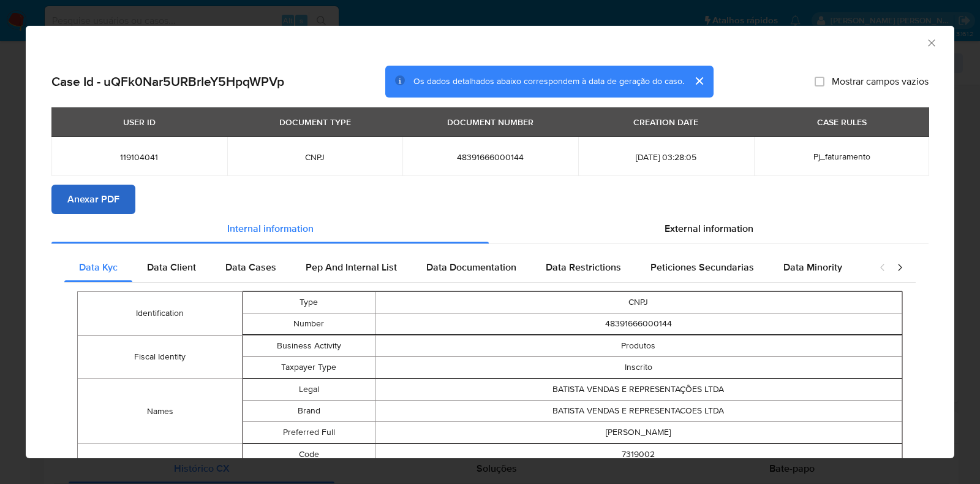  What do you see at coordinates (699, 81) in the screenshot?
I see `button: cerrar` at bounding box center [699, 81].